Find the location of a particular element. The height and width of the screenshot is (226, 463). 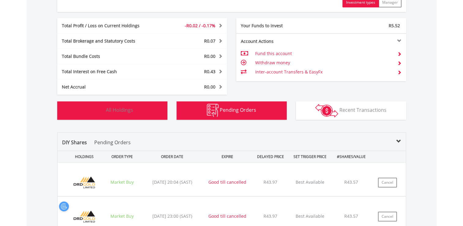

span: All Holdings is located at coordinates (119, 110).